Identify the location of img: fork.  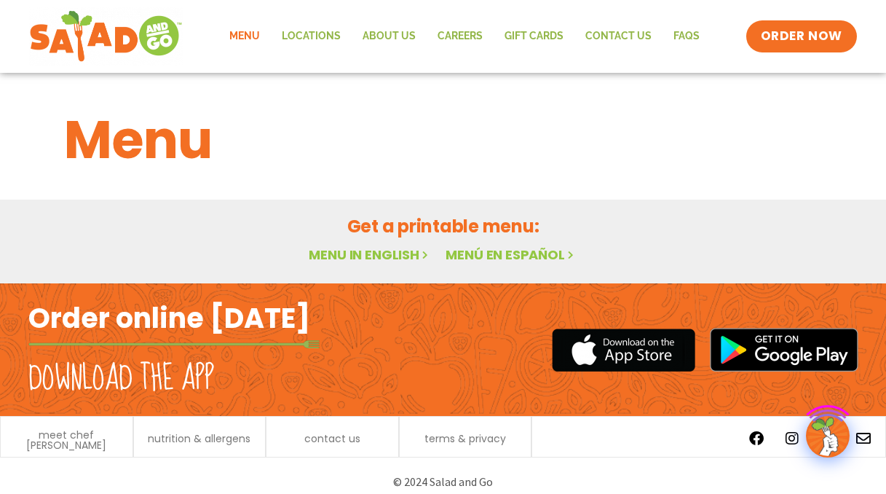
(174, 344).